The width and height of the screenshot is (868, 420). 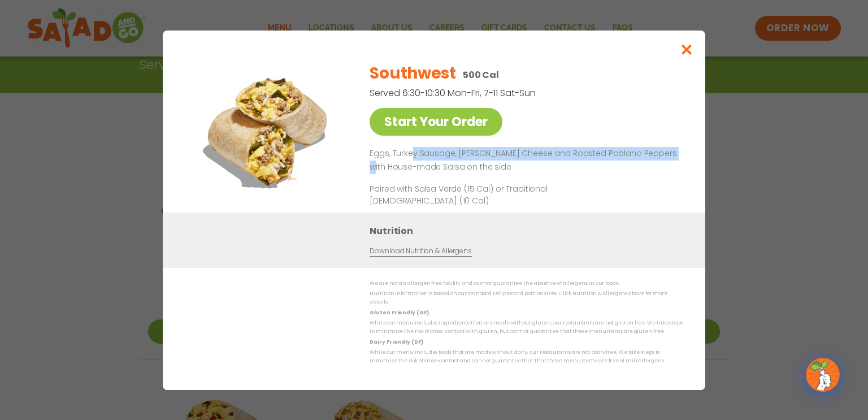 What do you see at coordinates (822, 374) in the screenshot?
I see `img: wpChatIcon` at bounding box center [822, 374].